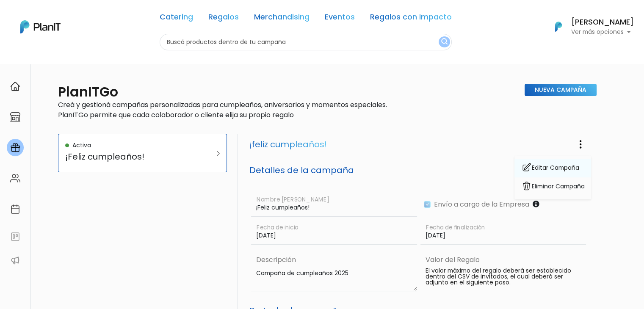 This screenshot has height=309, width=644. What do you see at coordinates (218, 153) in the screenshot?
I see `img: arrow_right-9280cc79ecefa84298781467ce90b80af3baf8c02d32ced3b0099fbab38e4a3c.svg` at bounding box center [218, 153].